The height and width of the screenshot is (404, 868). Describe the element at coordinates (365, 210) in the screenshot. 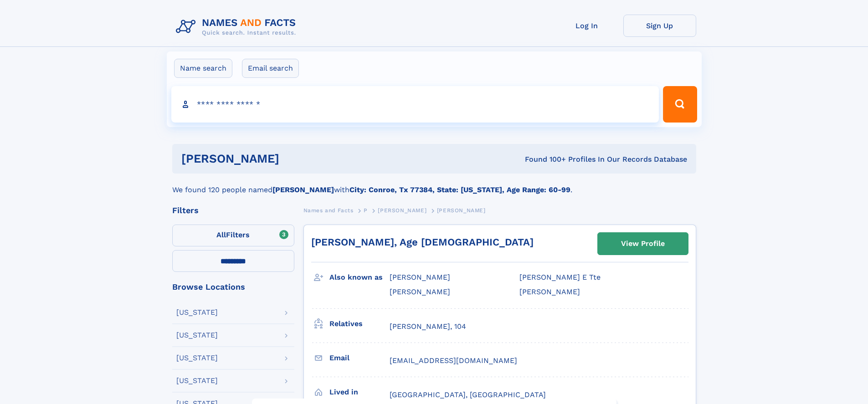

I see `span: P` at that location.